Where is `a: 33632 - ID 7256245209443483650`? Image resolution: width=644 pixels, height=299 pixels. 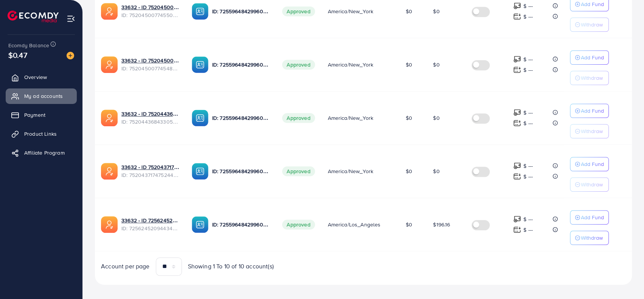 a: 33632 - ID 7256245209443483650 is located at coordinates (151, 220).